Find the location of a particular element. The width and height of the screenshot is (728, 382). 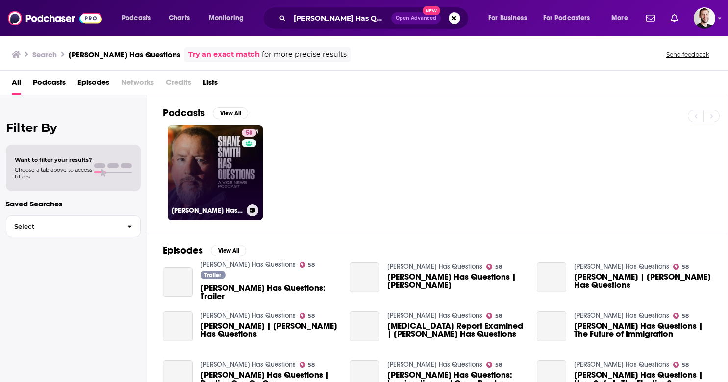

h2: Podcasts is located at coordinates (184, 113).